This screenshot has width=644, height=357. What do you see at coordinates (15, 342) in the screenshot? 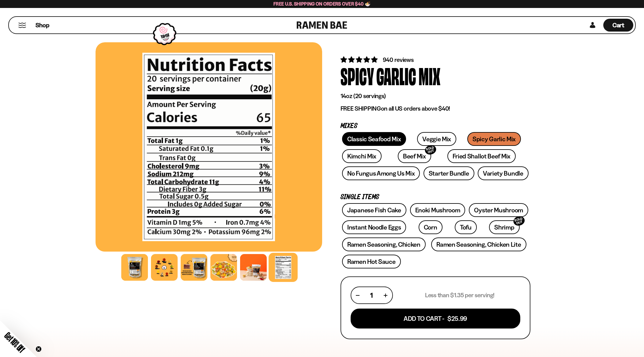
I see `span: Get 10% Off` at bounding box center [15, 342].